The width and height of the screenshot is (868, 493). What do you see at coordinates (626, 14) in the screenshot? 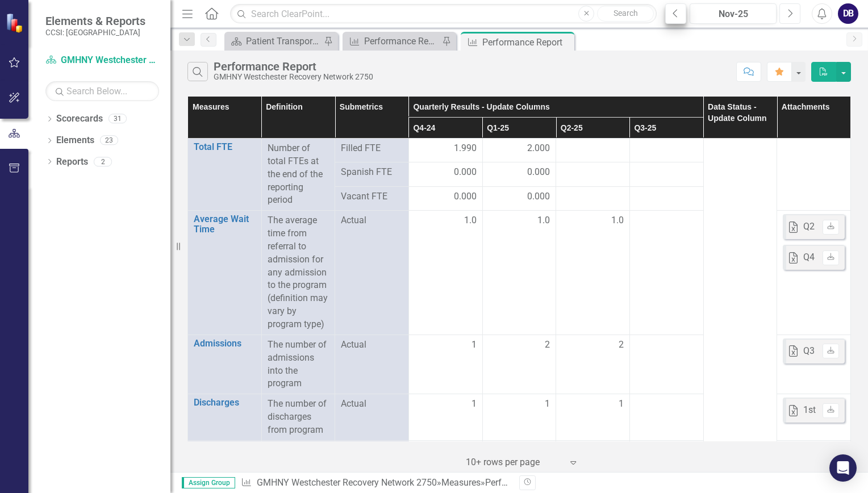
I see `button: Search` at bounding box center [626, 14].